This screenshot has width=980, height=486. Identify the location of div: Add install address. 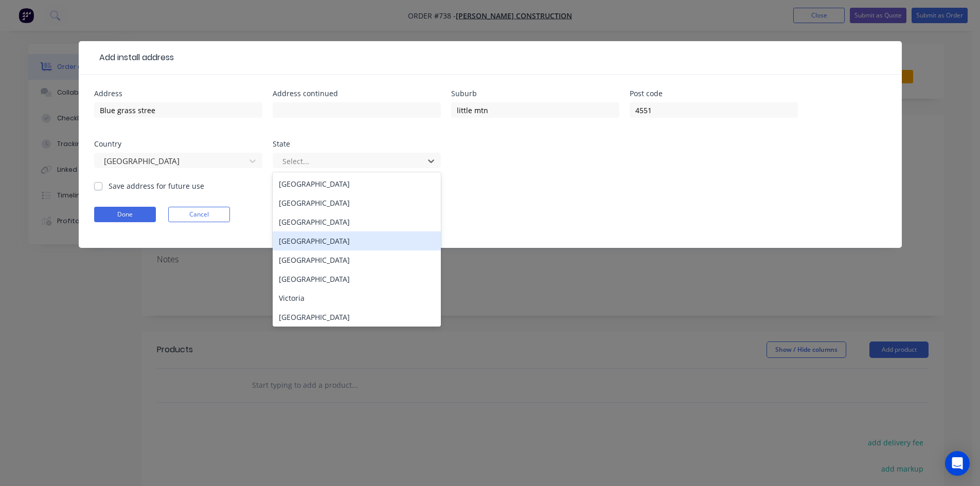
(134, 58).